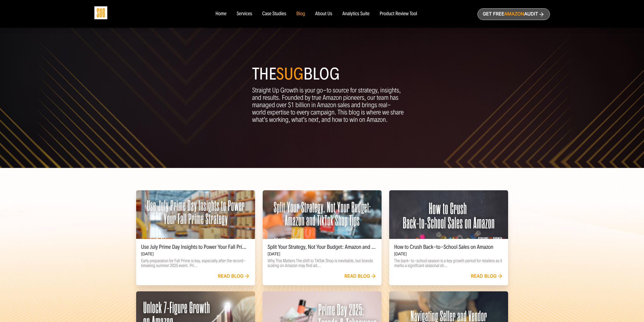 The width and height of the screenshot is (644, 322). I want to click on img: Sug, so click(100, 13).